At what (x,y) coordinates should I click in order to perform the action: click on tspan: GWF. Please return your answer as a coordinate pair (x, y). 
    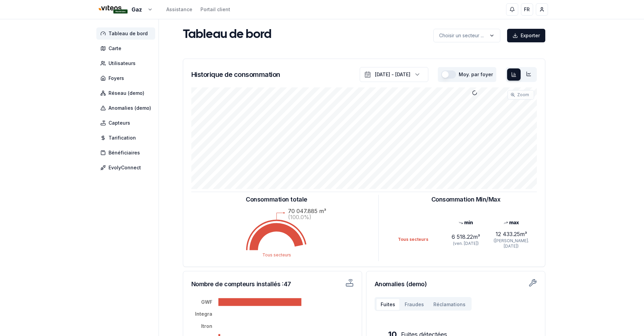
    Looking at the image, I should click on (207, 302).